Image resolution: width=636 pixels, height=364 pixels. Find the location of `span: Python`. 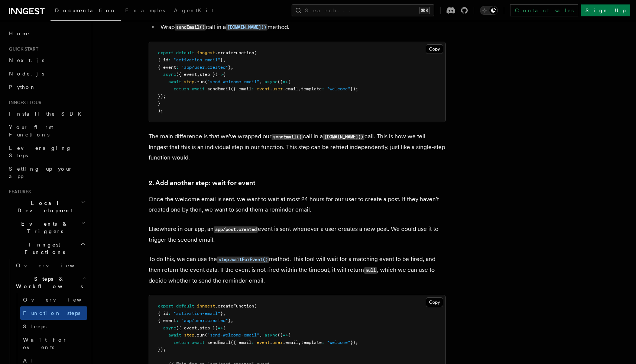

span: Python is located at coordinates (22, 87).